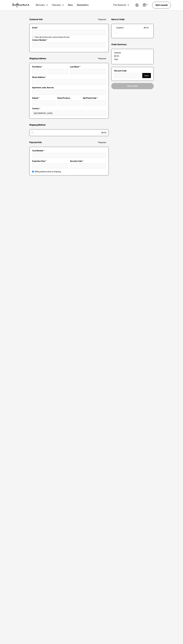  What do you see at coordinates (33, 37) in the screenshot?
I see `input: Hear about discounts, new products & more` at bounding box center [33, 37].